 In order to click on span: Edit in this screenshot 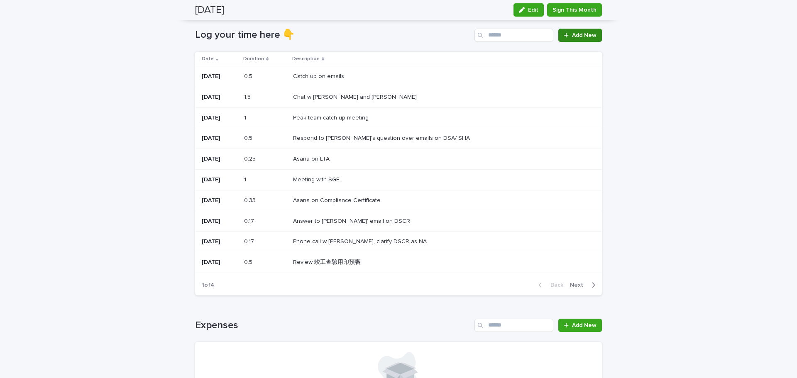, I will do `click(533, 10)`.